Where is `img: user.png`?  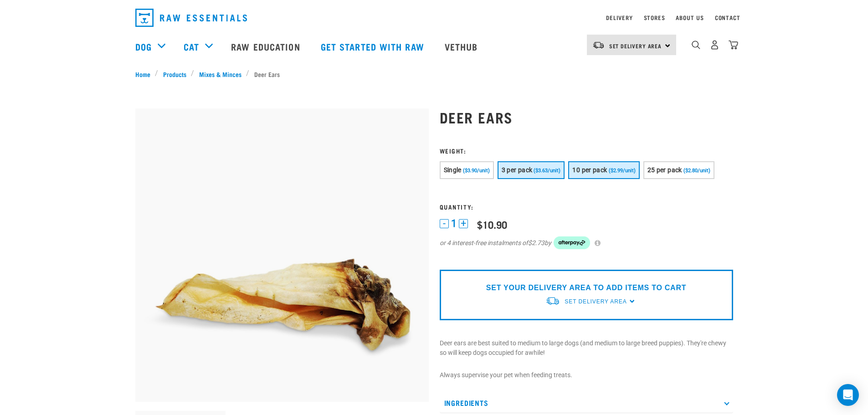 img: user.png is located at coordinates (714, 45).